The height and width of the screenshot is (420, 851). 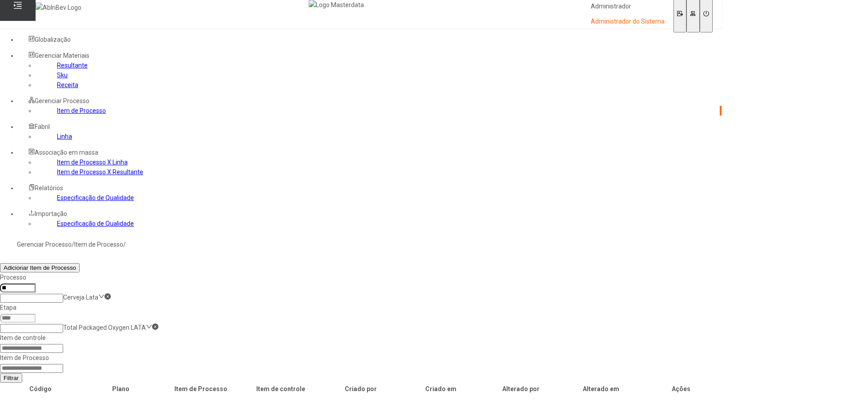 What do you see at coordinates (64, 137) in the screenshot?
I see `a: Linha` at bounding box center [64, 137].